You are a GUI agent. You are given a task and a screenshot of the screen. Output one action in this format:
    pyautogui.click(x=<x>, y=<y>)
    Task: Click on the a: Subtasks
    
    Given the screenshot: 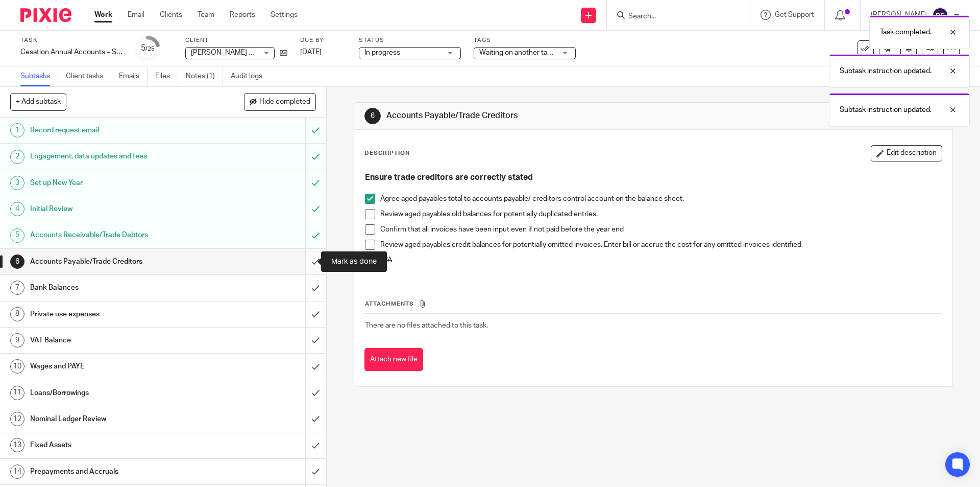 What is the action you would take?
    pyautogui.click(x=39, y=76)
    